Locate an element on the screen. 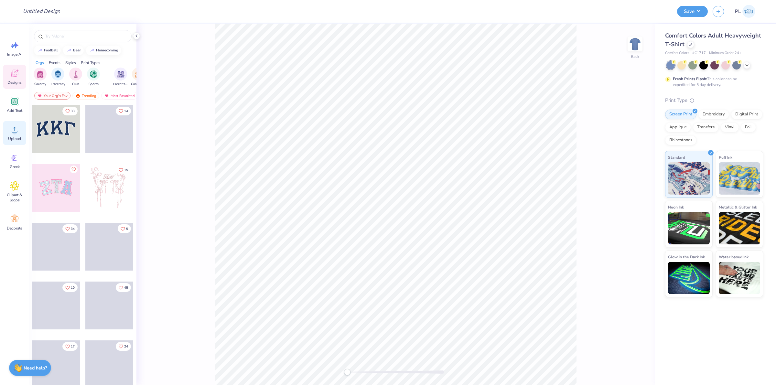 The width and height of the screenshot is (776, 385). img: Sports Image is located at coordinates (93, 74).